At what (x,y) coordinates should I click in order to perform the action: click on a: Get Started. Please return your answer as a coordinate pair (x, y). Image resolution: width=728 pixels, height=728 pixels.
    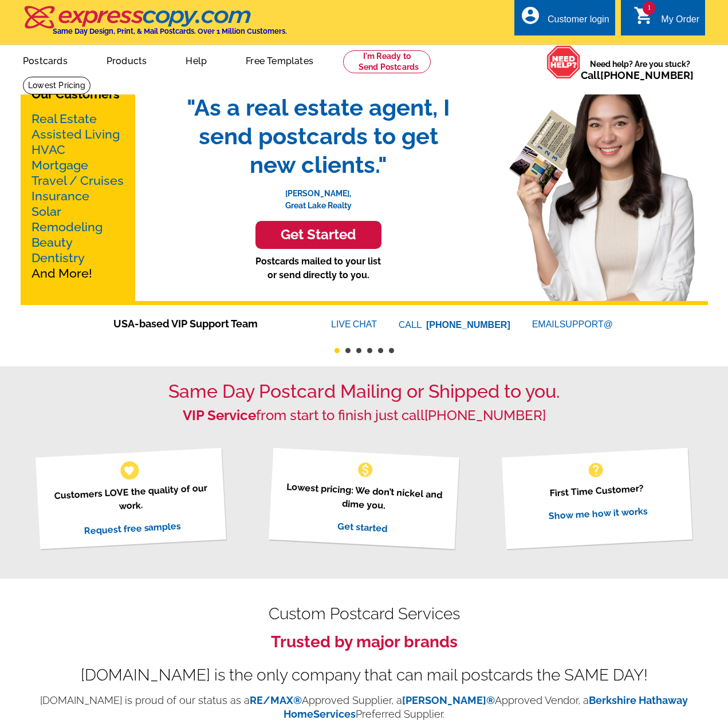
    Looking at the image, I should click on (318, 235).